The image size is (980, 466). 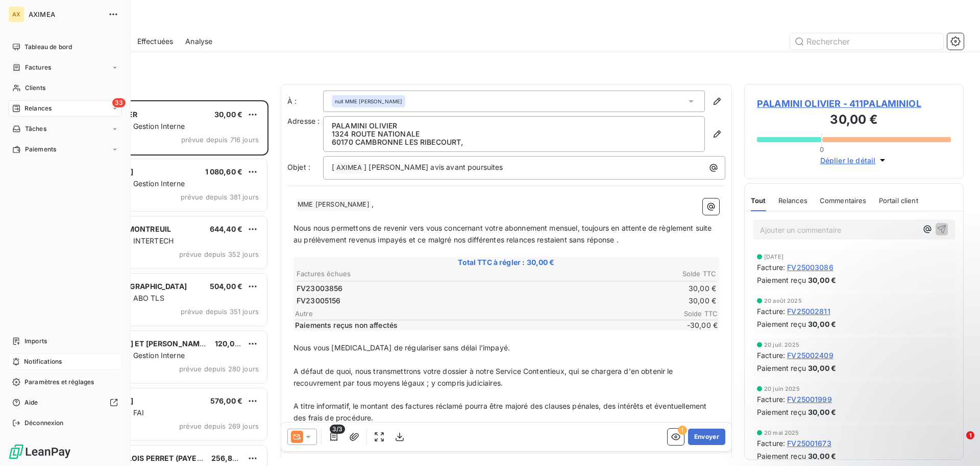 I want to click on span: PALAMINI OLIVIER - 411PALAMINIOL, so click(x=855, y=103).